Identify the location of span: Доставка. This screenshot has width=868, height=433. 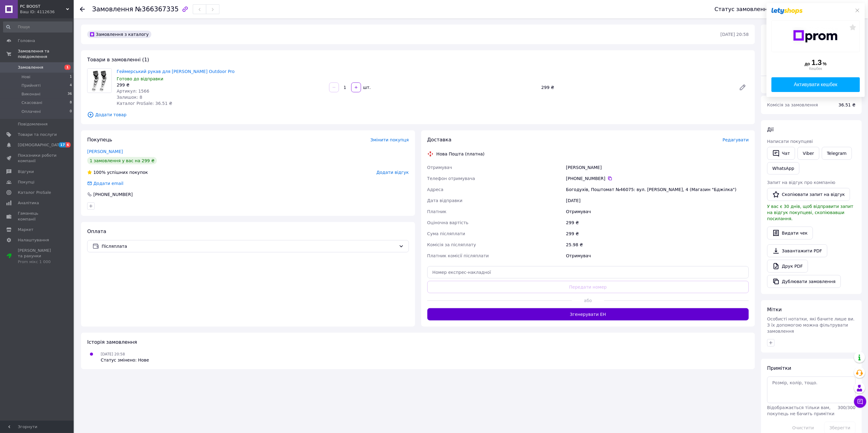
(440, 139).